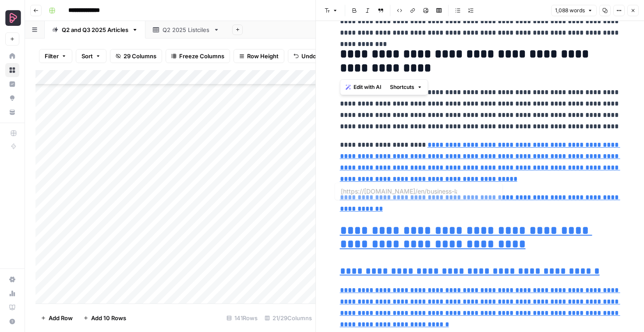 Image resolution: width=644 pixels, height=332 pixels. I want to click on button: 29 Columns, so click(136, 56).